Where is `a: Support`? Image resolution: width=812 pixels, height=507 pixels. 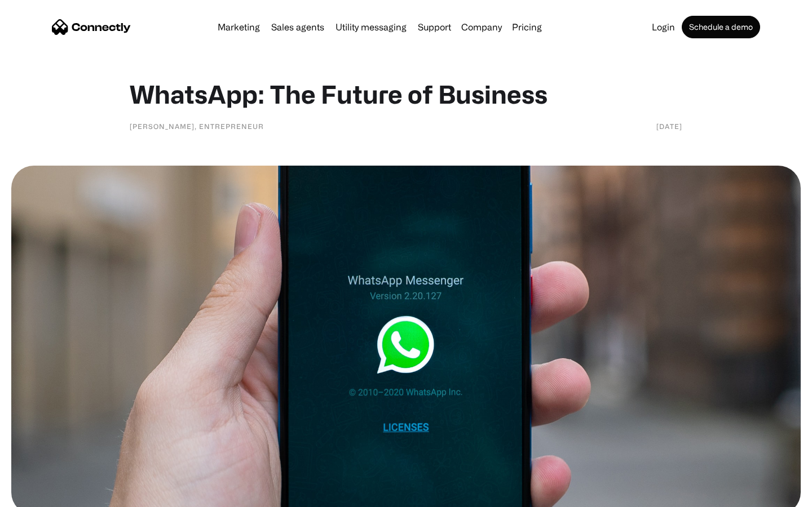 a: Support is located at coordinates (434, 27).